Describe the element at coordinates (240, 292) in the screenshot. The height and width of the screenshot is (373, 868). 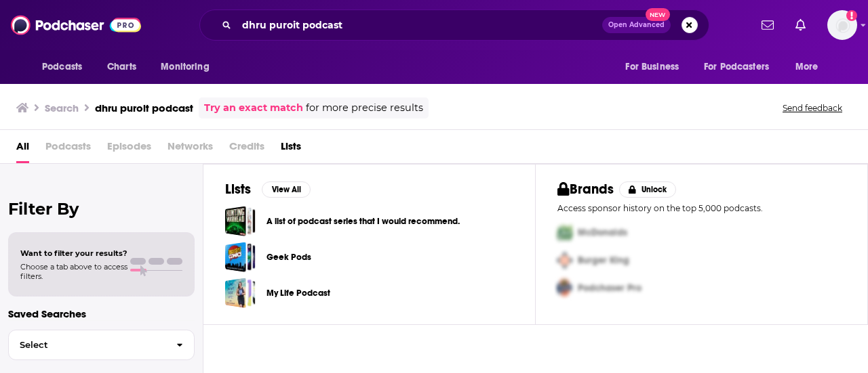
I see `span: My Life Podcast` at that location.